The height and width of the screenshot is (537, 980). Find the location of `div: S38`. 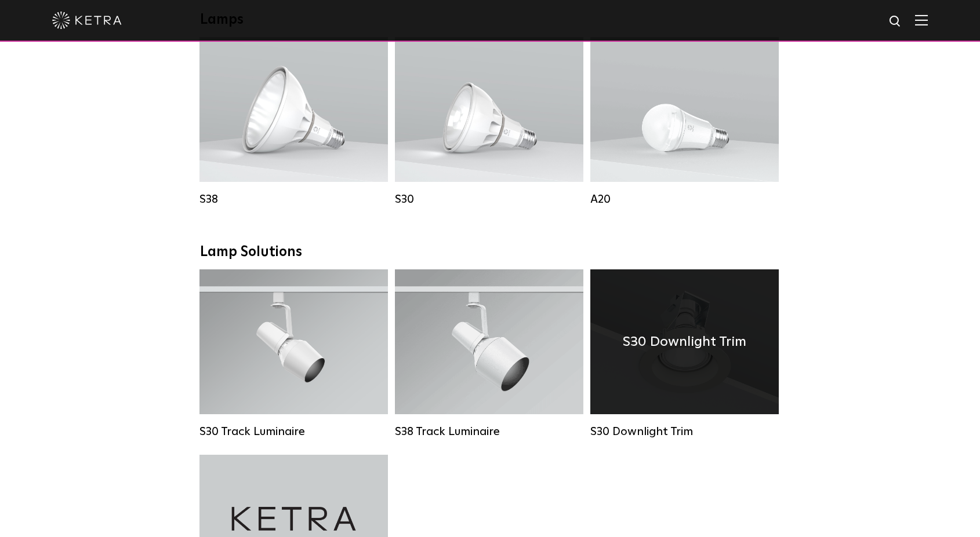

div: S38 is located at coordinates (293, 200).